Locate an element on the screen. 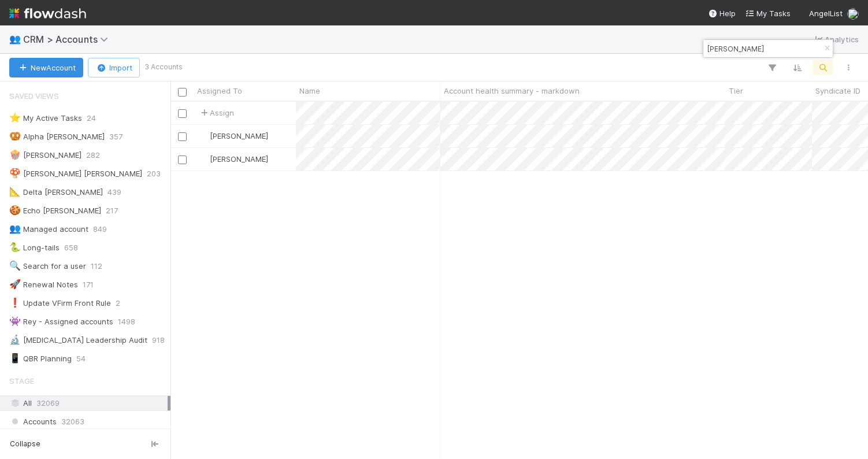  span: CRM > Accounts is located at coordinates (68, 39).